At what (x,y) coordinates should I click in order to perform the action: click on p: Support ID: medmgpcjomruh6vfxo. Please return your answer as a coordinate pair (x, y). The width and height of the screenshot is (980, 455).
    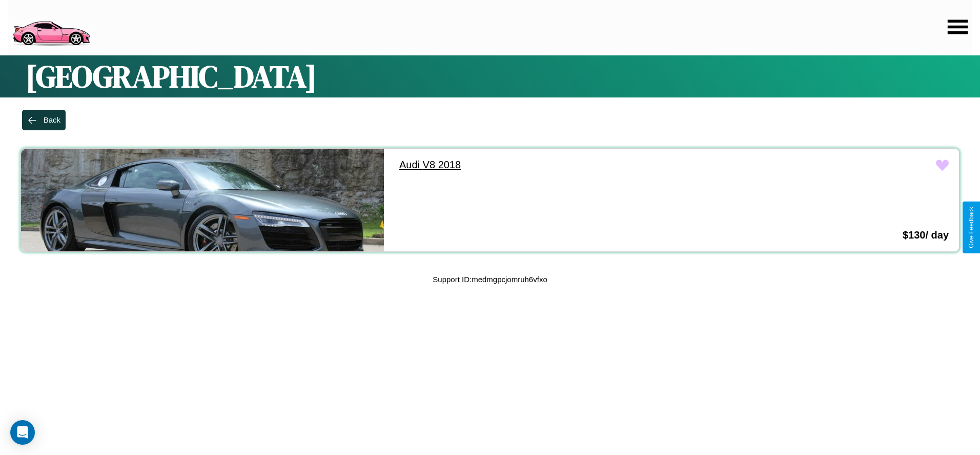
    Looking at the image, I should click on (490, 279).